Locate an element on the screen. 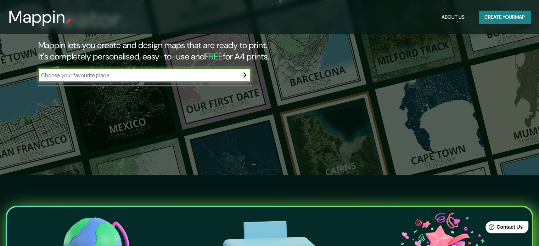 This screenshot has width=539, height=246. img: mappin-pin is located at coordinates (68, 21).